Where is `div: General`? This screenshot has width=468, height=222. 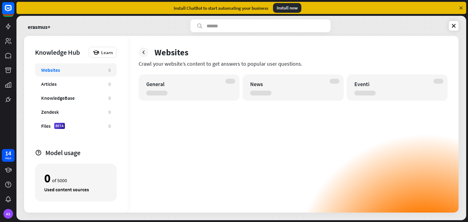 div: General is located at coordinates (184, 84).